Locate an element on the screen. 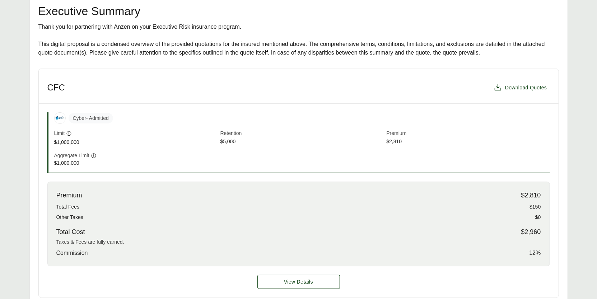  a: CFC details is located at coordinates (299, 282).